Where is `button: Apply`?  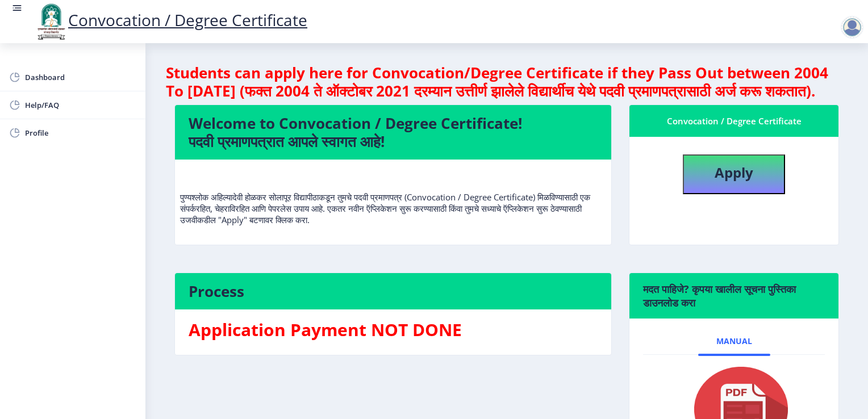 button: Apply is located at coordinates (734, 175).